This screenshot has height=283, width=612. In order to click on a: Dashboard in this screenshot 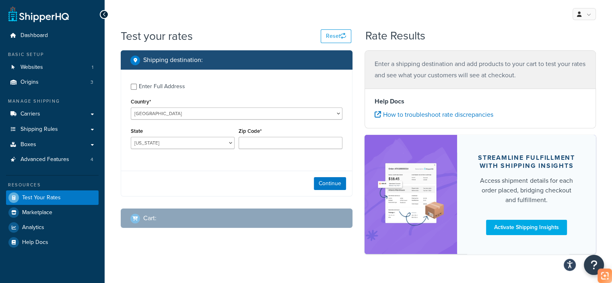, I will do `click(52, 35)`.